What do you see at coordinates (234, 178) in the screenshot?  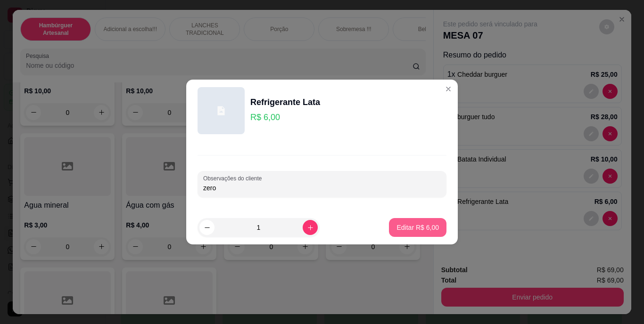 I see `label: Observações do cliente` at bounding box center [234, 178].